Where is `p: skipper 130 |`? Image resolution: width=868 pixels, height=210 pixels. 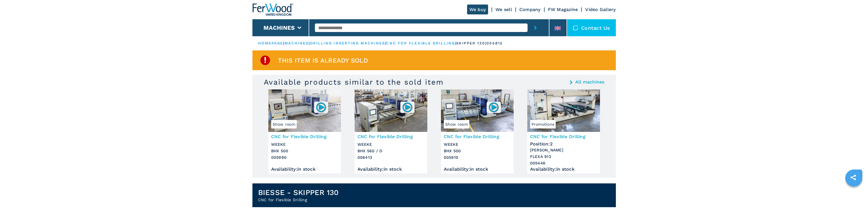 p: skipper 130 | is located at coordinates (472, 44).